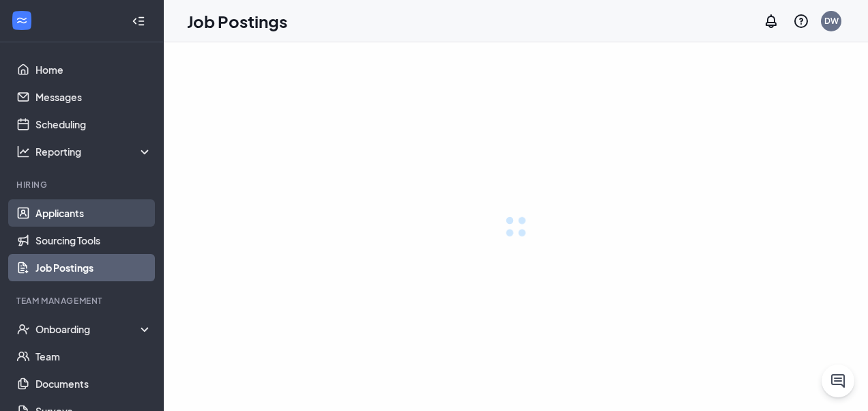 The height and width of the screenshot is (411, 868). I want to click on a: Documents, so click(93, 383).